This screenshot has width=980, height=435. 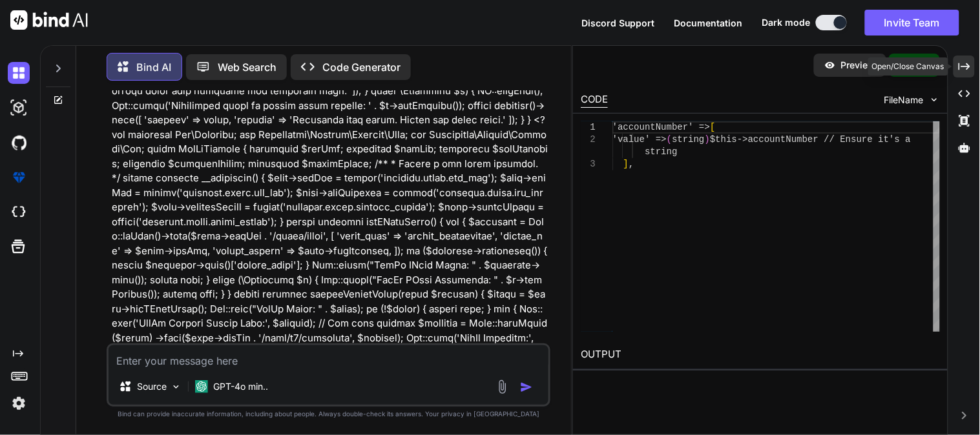 I want to click on span: Documentation, so click(x=708, y=23).